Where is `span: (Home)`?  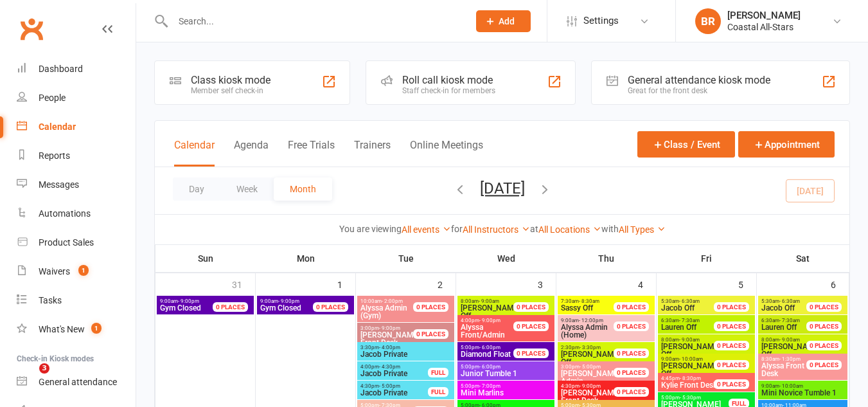 span: (Home) is located at coordinates (595, 331).